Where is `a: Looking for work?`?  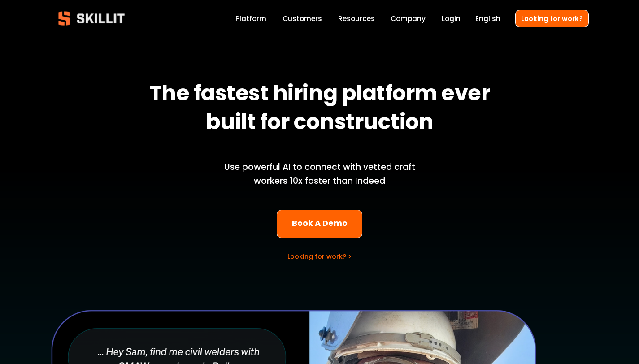 a: Looking for work? is located at coordinates (552, 19).